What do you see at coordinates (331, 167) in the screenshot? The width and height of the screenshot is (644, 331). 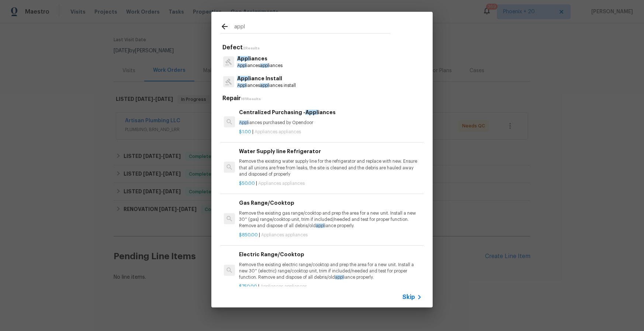 I see `p: Remove the existing water supply line for the refrigerator and replace with new. Ensure that all ...` at bounding box center [331, 167].